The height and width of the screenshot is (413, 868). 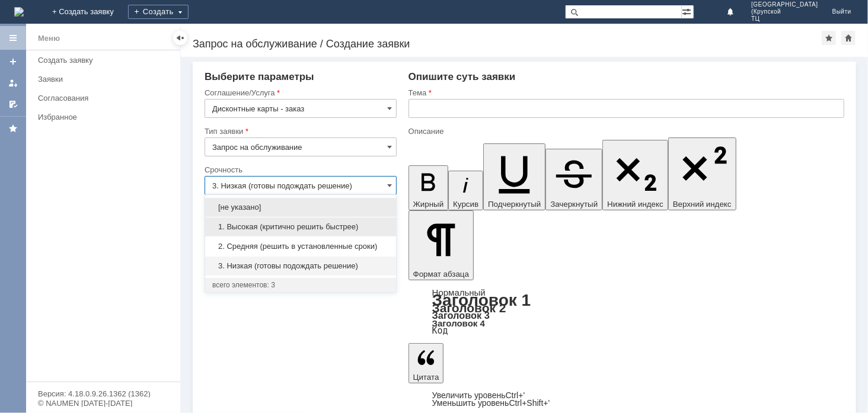 What do you see at coordinates (460, 315) in the screenshot?
I see `a: Заголовок 3` at bounding box center [460, 315].